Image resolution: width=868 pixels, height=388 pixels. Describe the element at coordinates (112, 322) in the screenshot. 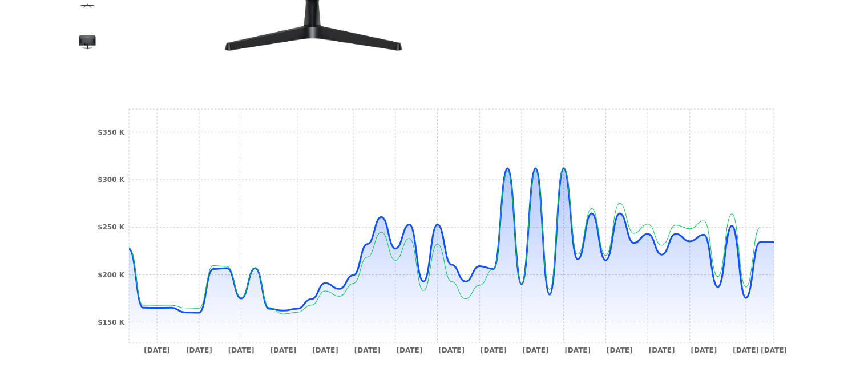

I see `tspan: $150 K` at that location.